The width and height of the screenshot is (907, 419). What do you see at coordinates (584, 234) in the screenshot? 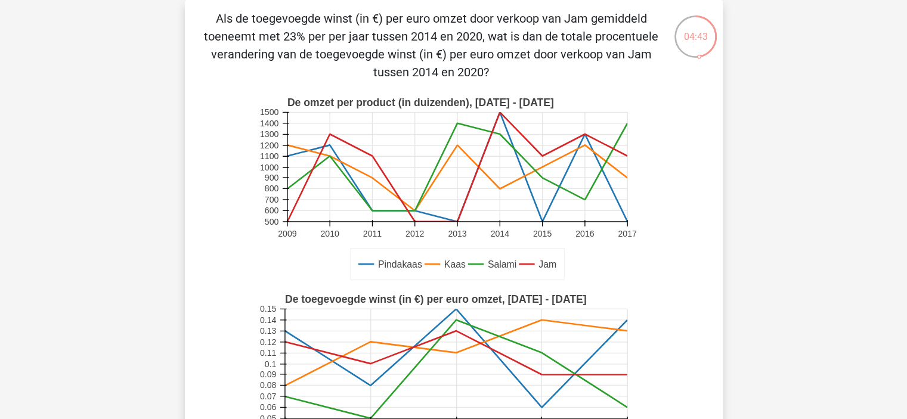
I see `text: 2016` at bounding box center [584, 234].